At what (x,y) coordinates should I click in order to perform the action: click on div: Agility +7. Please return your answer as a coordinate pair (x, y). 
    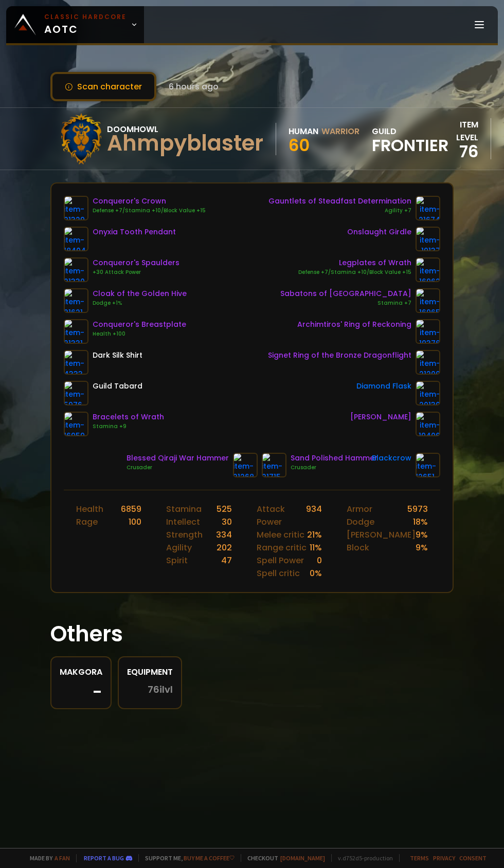
    Looking at the image, I should click on (340, 211).